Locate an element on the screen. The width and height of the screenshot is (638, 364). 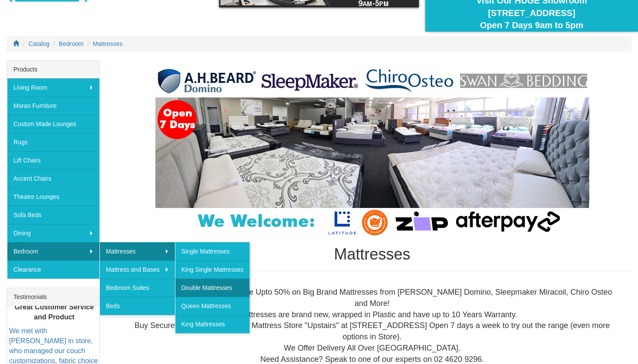
a: Lift Chairs is located at coordinates (53, 160).